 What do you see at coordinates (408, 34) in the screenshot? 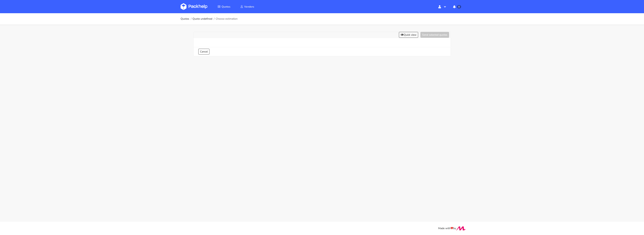
I see `button: Quick view` at bounding box center [408, 34].